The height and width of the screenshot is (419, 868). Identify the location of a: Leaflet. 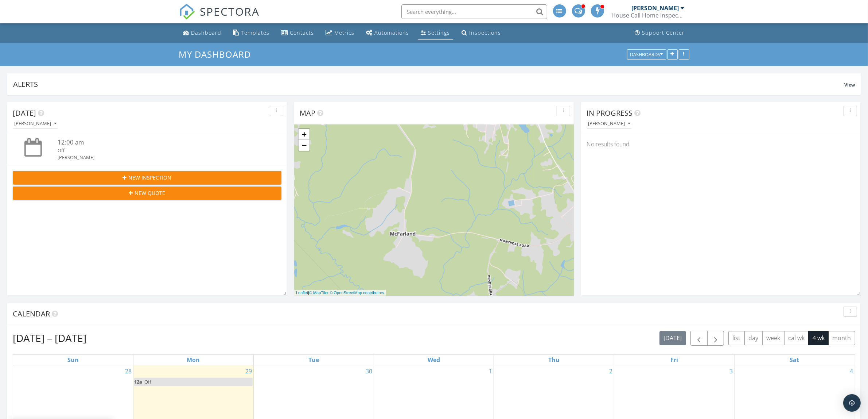
(302, 293).